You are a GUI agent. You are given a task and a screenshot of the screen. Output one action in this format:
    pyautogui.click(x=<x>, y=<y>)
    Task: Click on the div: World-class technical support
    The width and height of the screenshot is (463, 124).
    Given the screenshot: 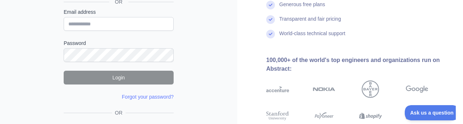 What is the action you would take?
    pyautogui.click(x=312, y=37)
    